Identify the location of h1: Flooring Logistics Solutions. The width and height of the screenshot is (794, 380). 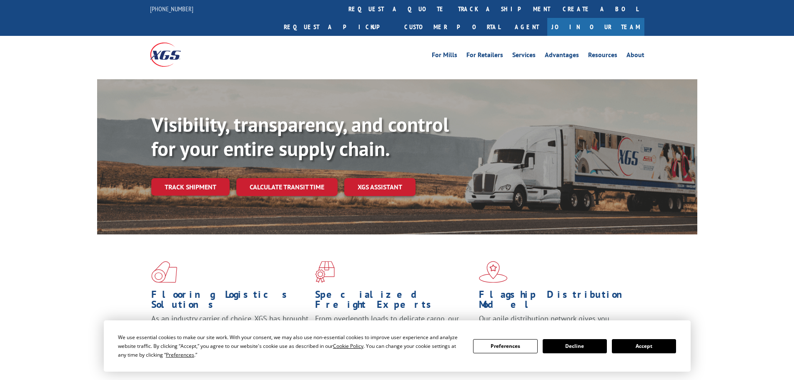
(230, 301).